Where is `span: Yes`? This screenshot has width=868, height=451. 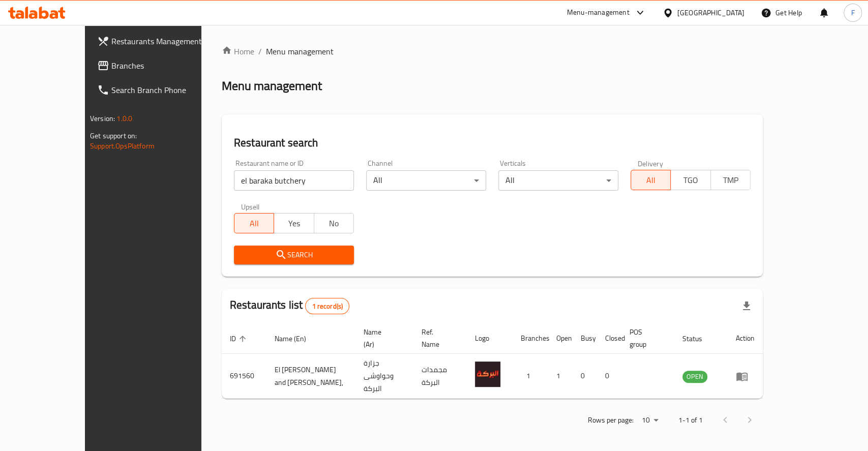 span: Yes is located at coordinates (294, 224).